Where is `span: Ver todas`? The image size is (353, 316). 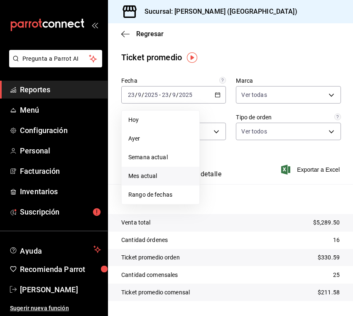
span: Ver todas is located at coordinates (254, 95).